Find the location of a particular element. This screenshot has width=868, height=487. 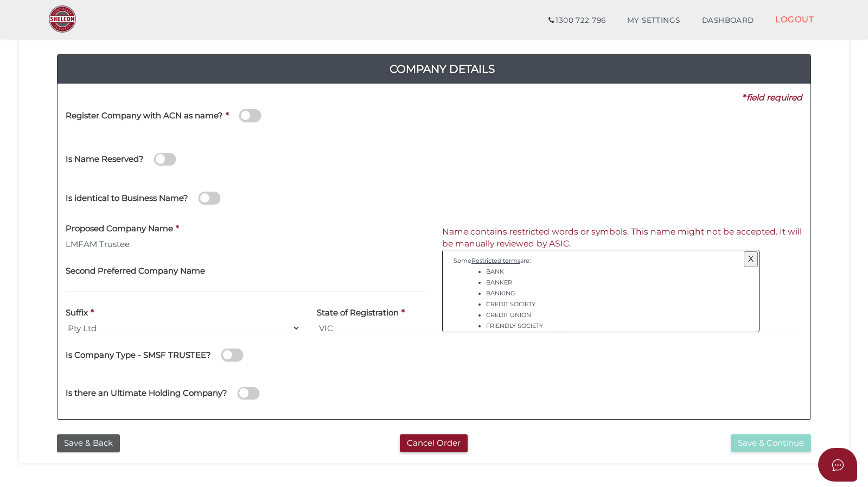

h4: Company Details is located at coordinates (442, 69).